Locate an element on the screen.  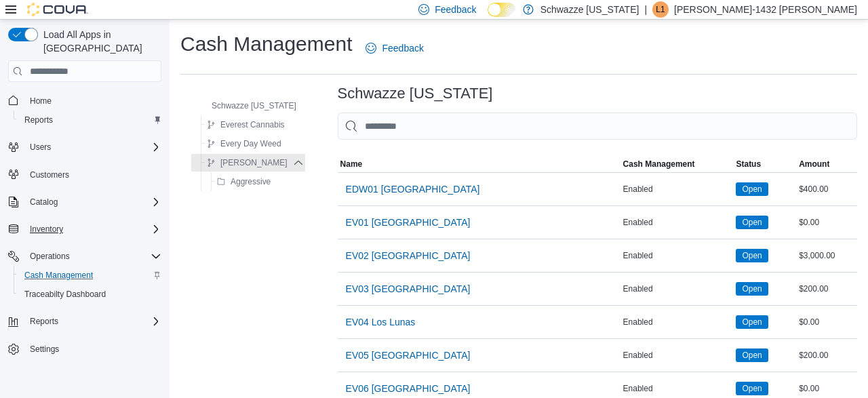
input: This is a search bar. As you type, the results lower in the page will automatically filter. is located at coordinates (598, 126).